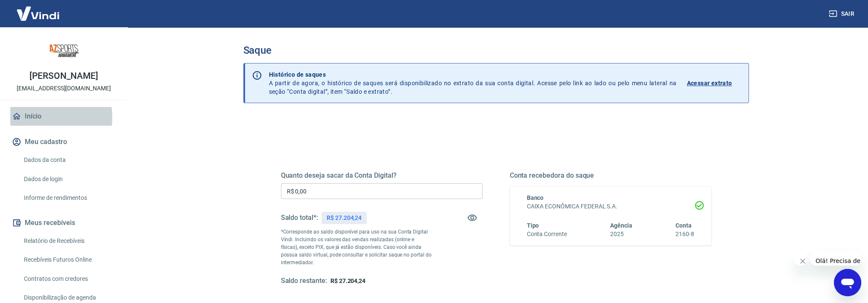 The width and height of the screenshot is (868, 303). I want to click on span: Banco, so click(535, 198).